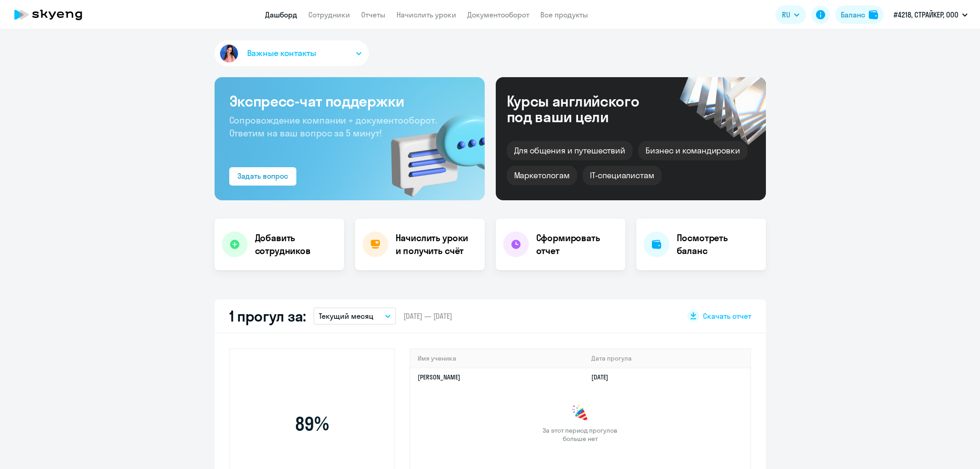 Image resolution: width=980 pixels, height=469 pixels. What do you see at coordinates (727, 316) in the screenshot?
I see `span: Скачать отчет` at bounding box center [727, 316].